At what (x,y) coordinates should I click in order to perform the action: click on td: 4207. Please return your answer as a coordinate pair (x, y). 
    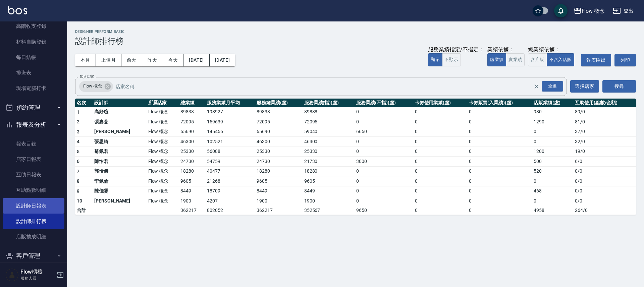
    Looking at the image, I should click on (229, 201).